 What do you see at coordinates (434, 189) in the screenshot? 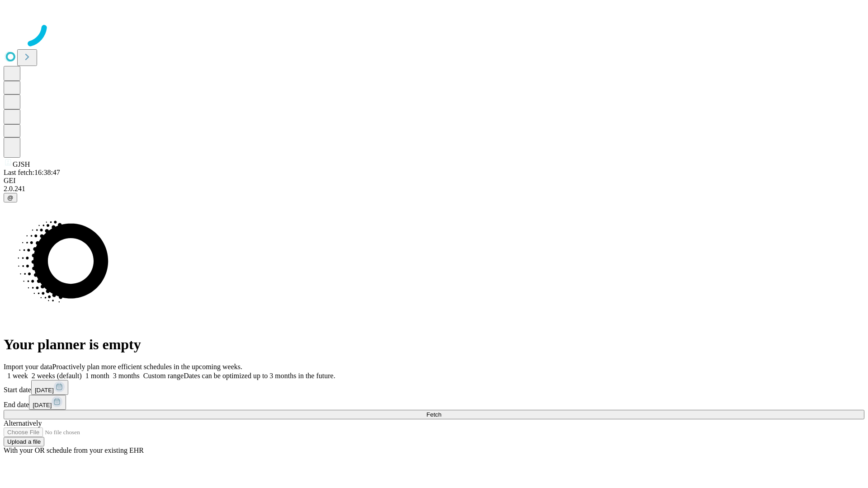
I see `div: 2.0.241` at bounding box center [434, 189].